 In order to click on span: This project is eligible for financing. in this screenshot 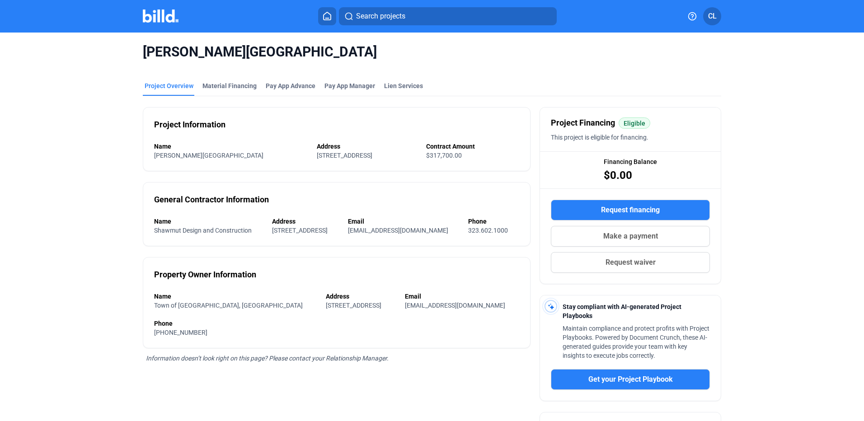, I will do `click(600, 137)`.